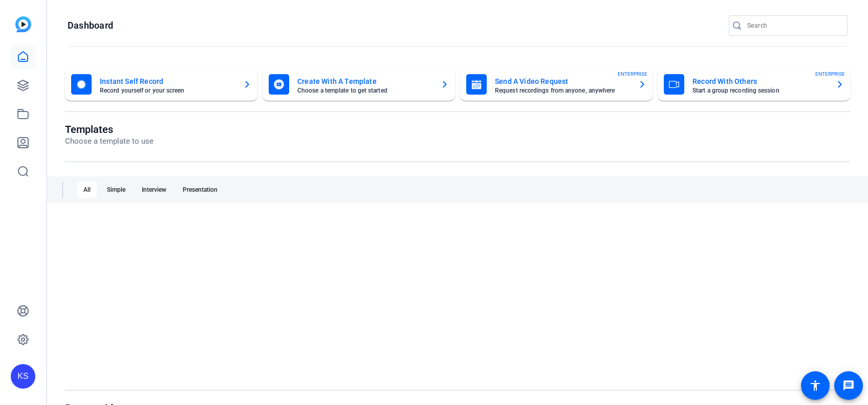 This screenshot has width=868, height=405. Describe the element at coordinates (23, 377) in the screenshot. I see `div: KS` at that location.